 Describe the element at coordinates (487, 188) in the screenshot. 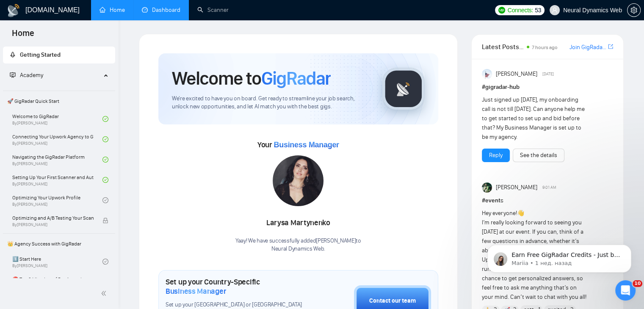

I see `img: Vlad` at that location.